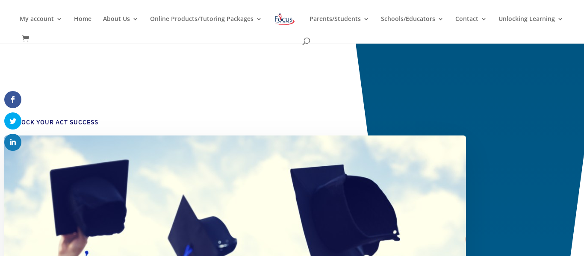 This screenshot has width=584, height=256. I want to click on a: My account, so click(41, 26).